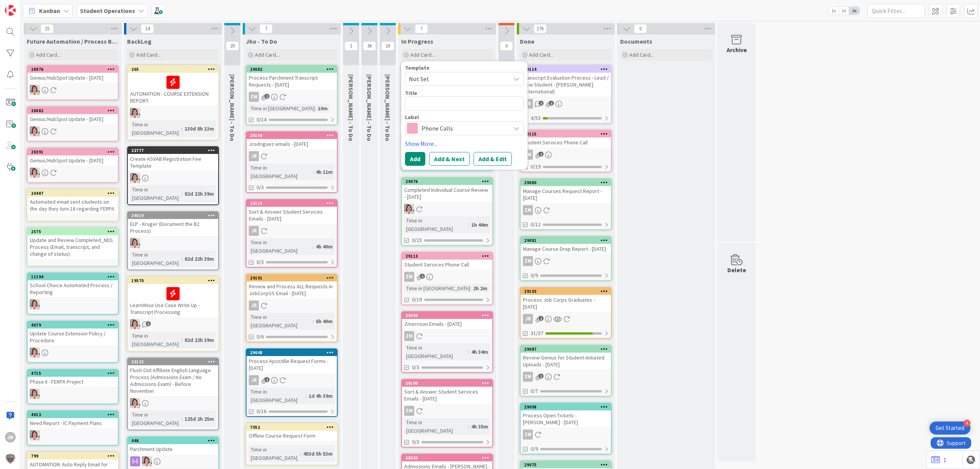 The image size is (980, 469). I want to click on div: Student Services Phone Call, so click(447, 264).